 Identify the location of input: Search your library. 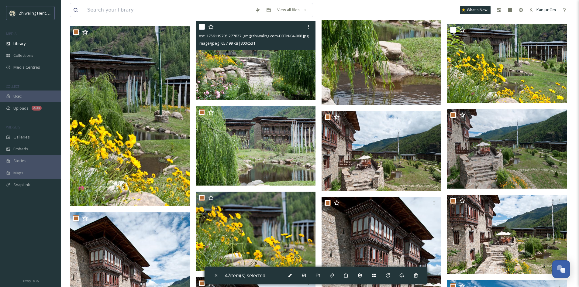
(168, 10).